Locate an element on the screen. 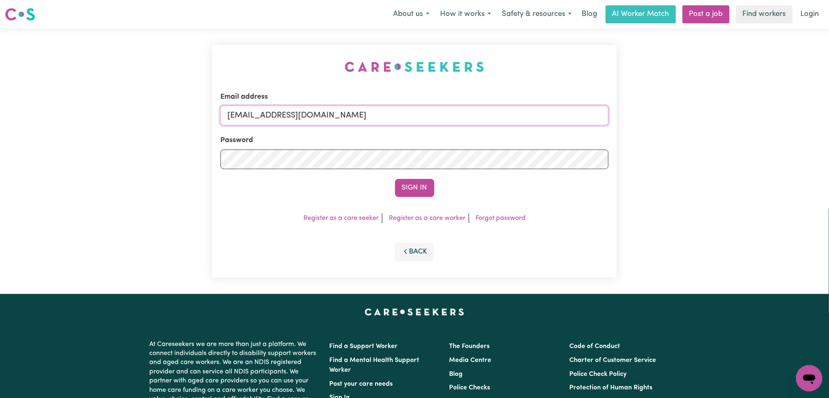  a: Careseekers home page is located at coordinates (414, 312).